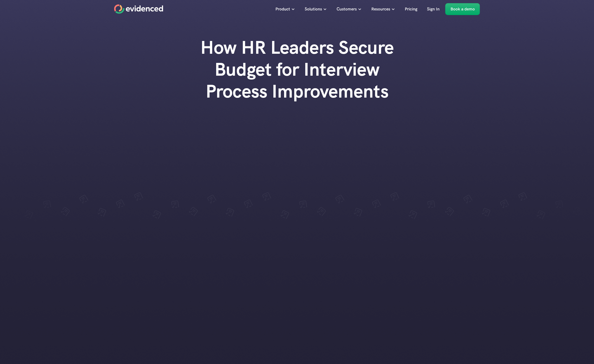 The image size is (594, 364). I want to click on a: Download a copy, so click(297, 138).